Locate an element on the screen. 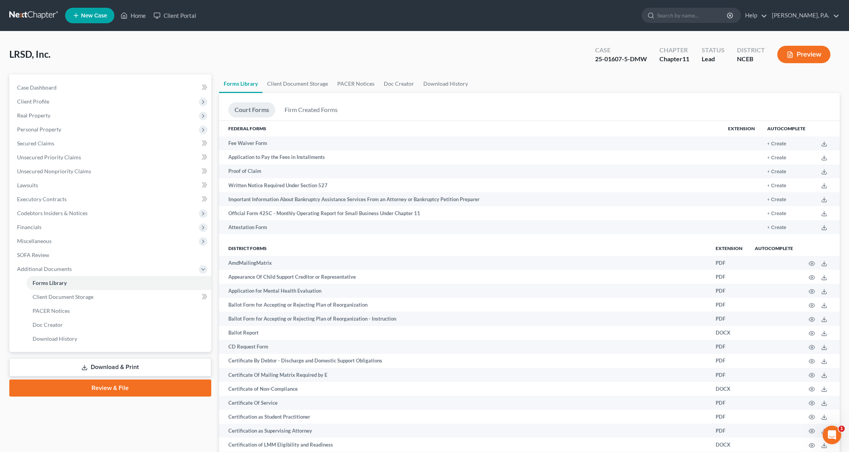 This screenshot has width=849, height=452. td: Certification as Student Practitioner is located at coordinates (464, 417).